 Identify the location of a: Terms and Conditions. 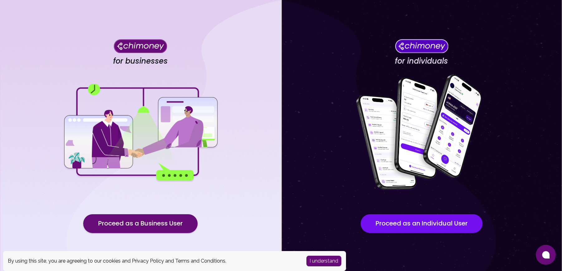
(200, 261).